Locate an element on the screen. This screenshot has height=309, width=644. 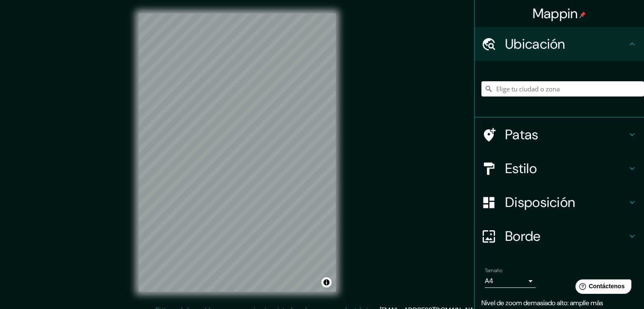
input: Elige tu ciudad o zona is located at coordinates (563, 89).